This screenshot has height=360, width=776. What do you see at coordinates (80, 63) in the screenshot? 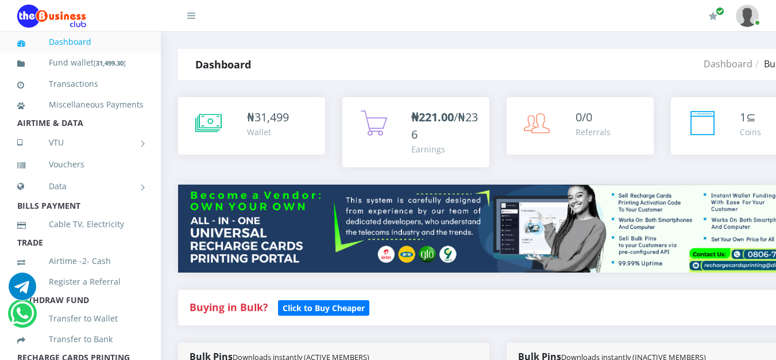
I see `a: Fund wallet[31,499.30]` at bounding box center [80, 63].